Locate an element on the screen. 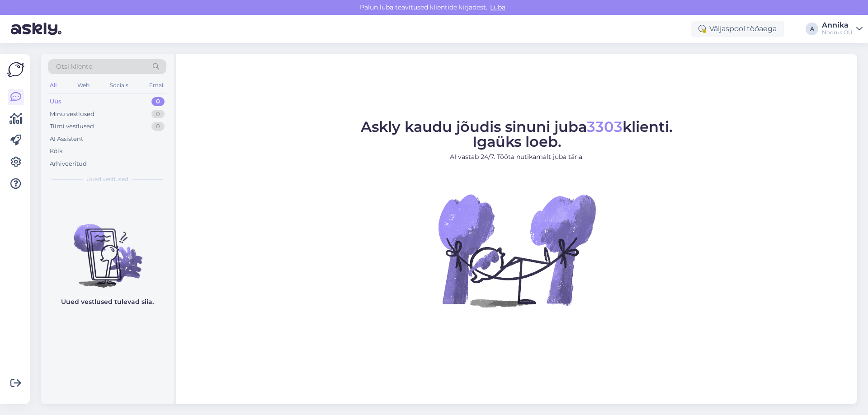 The width and height of the screenshot is (868, 415). span: Otsi kliente is located at coordinates (74, 66).